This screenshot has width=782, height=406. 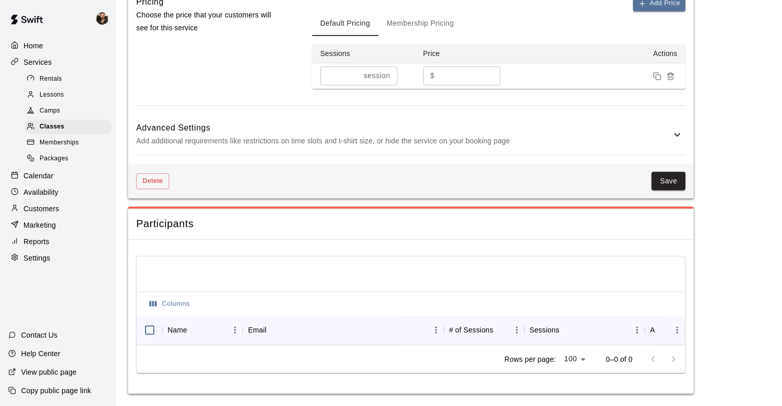 What do you see at coordinates (50, 111) in the screenshot?
I see `span: Camps` at bounding box center [50, 111].